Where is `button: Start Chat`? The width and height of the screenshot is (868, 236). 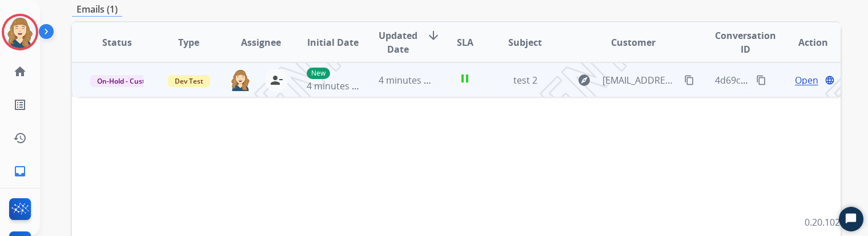 button: Start Chat is located at coordinates (851, 218).